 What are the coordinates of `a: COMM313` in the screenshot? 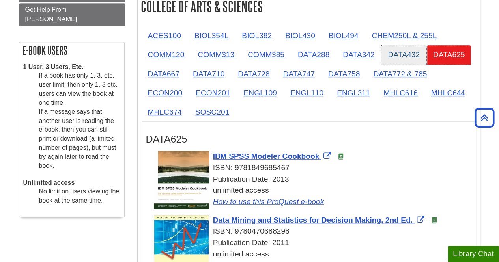 It's located at (216, 54).